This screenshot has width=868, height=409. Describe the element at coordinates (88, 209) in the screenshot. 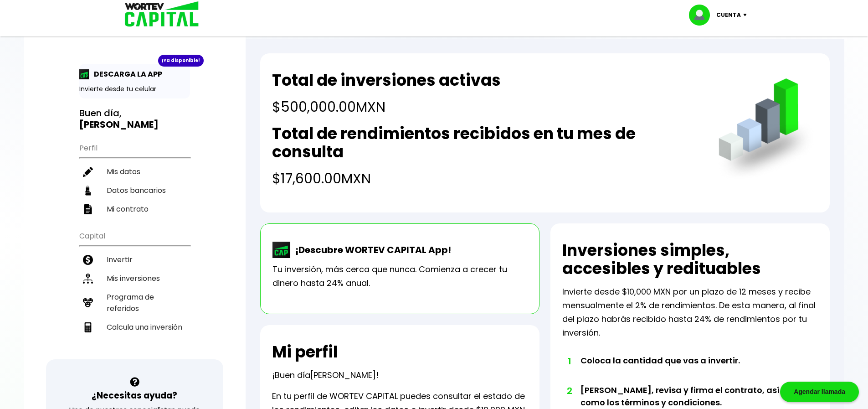

I see `img: contrato-icon.f2db500c.svg` at that location.